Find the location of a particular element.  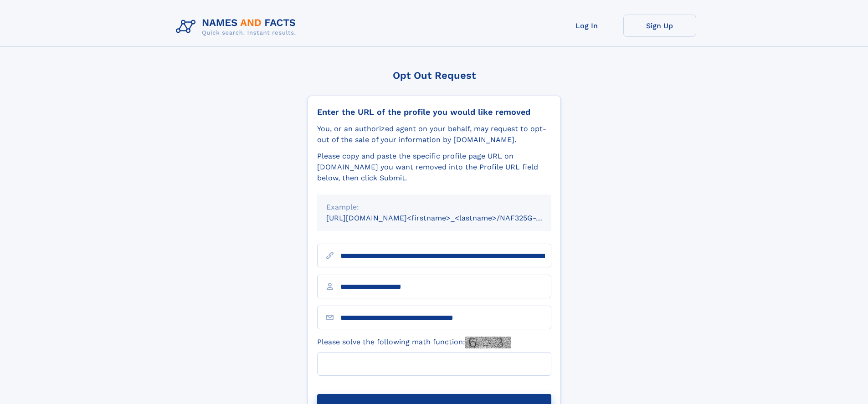

a: Log In is located at coordinates (587, 25).